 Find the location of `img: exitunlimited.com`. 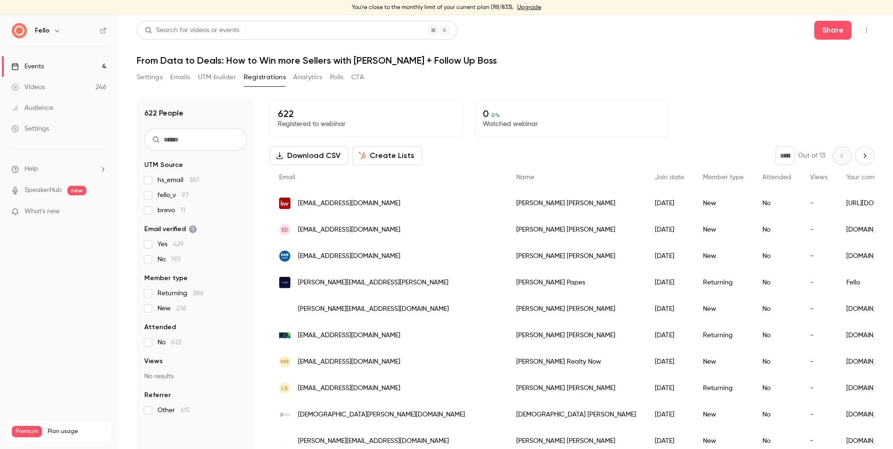

img: exitunlimited.com is located at coordinates (285, 309).